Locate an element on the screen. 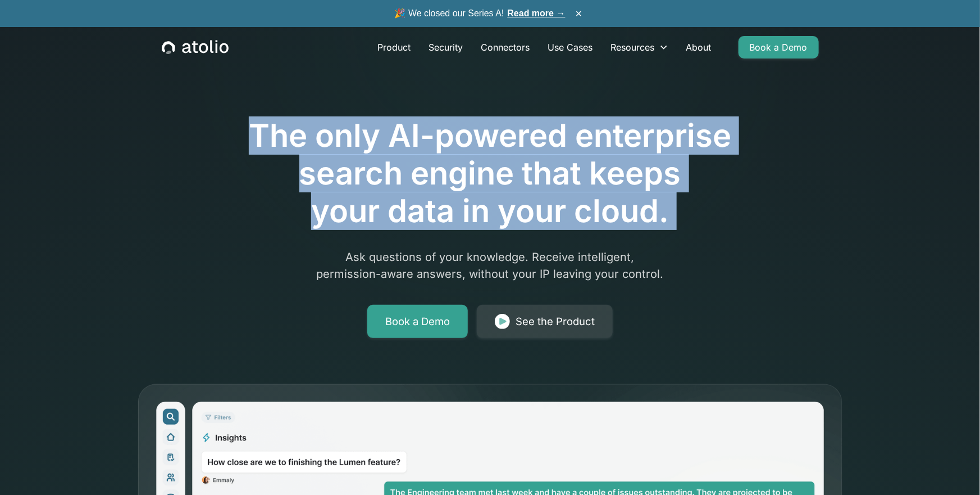 The image size is (980, 495). span: 🎉 We closed our Series A! is located at coordinates (480, 14).